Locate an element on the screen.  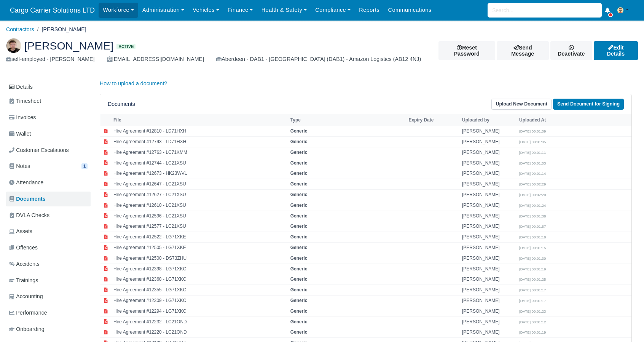
a: Send Document for Signing is located at coordinates (589, 104).